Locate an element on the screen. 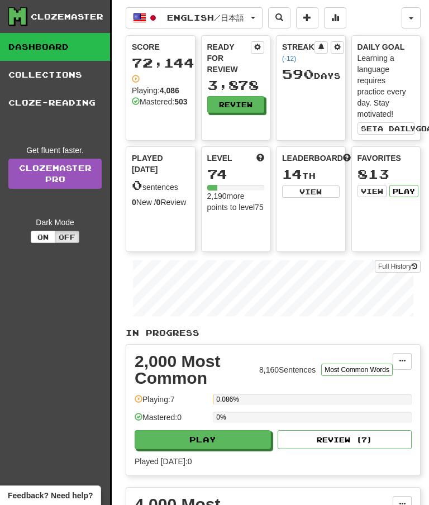 This screenshot has width=429, height=505. div: 74 is located at coordinates (236, 174).